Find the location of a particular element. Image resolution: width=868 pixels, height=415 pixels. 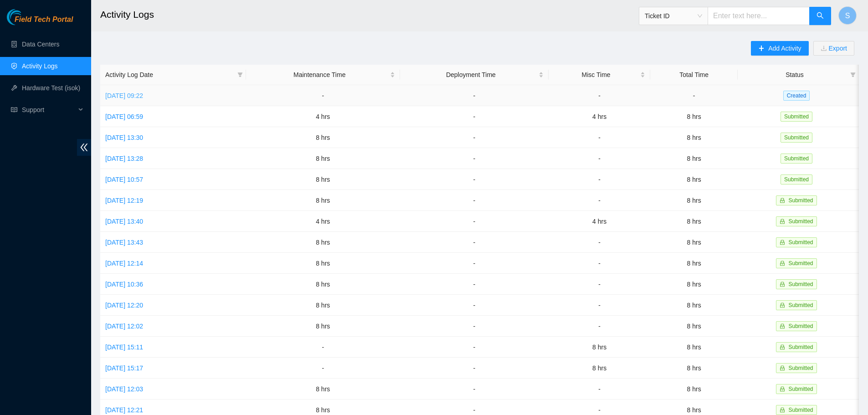

span: Created is located at coordinates (796, 96).